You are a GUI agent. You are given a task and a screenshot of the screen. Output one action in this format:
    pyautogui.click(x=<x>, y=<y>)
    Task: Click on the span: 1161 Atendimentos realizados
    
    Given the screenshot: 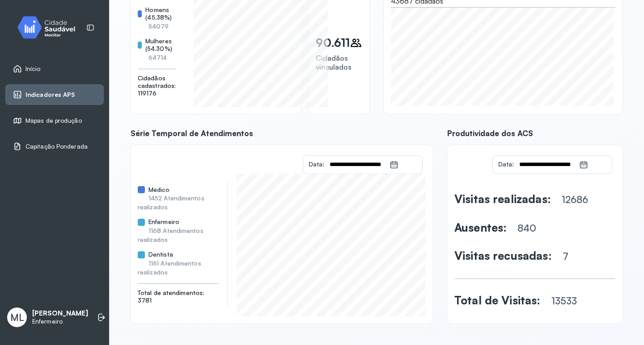 What is the action you would take?
    pyautogui.click(x=169, y=268)
    